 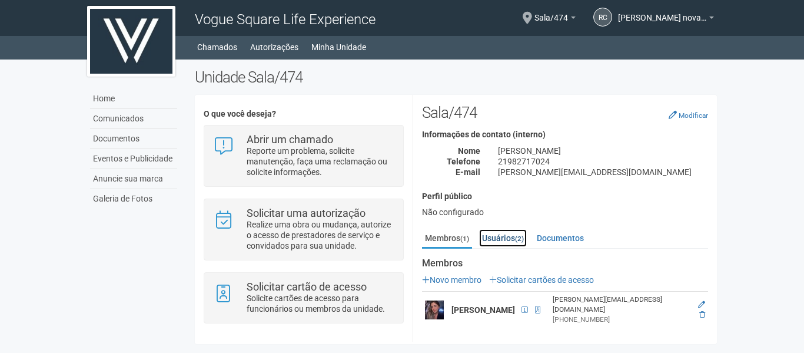 I want to click on h4: Informações de contato (interno), so click(x=565, y=134).